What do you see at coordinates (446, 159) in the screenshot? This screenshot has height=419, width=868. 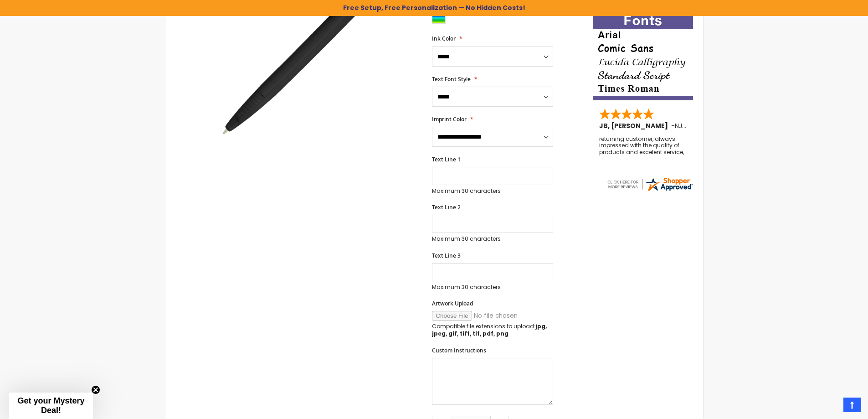 I see `span: Text Line 1` at bounding box center [446, 159].